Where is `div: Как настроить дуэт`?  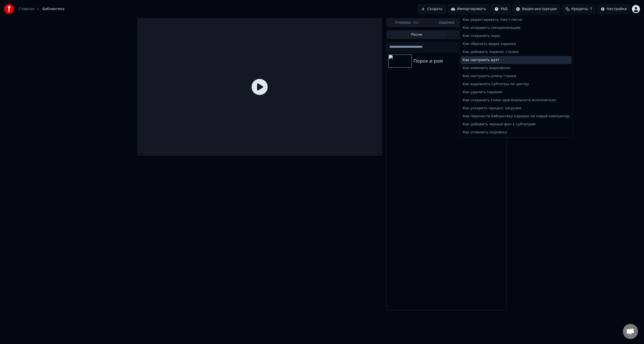 div: Как настроить дуэт is located at coordinates (516, 60).